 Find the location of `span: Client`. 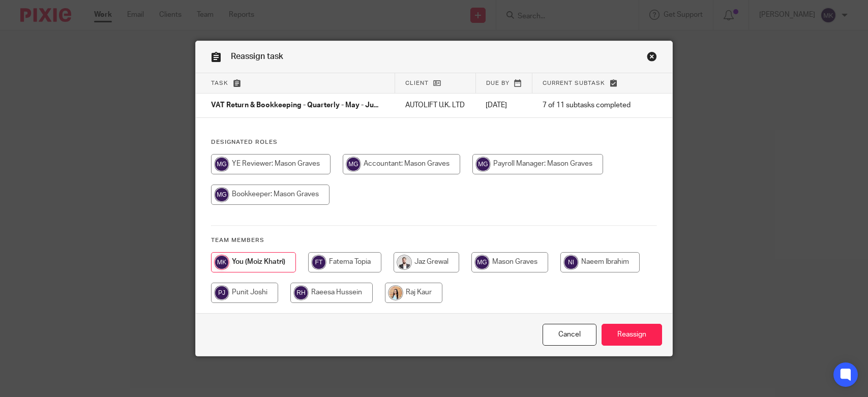

span: Client is located at coordinates (417, 83).